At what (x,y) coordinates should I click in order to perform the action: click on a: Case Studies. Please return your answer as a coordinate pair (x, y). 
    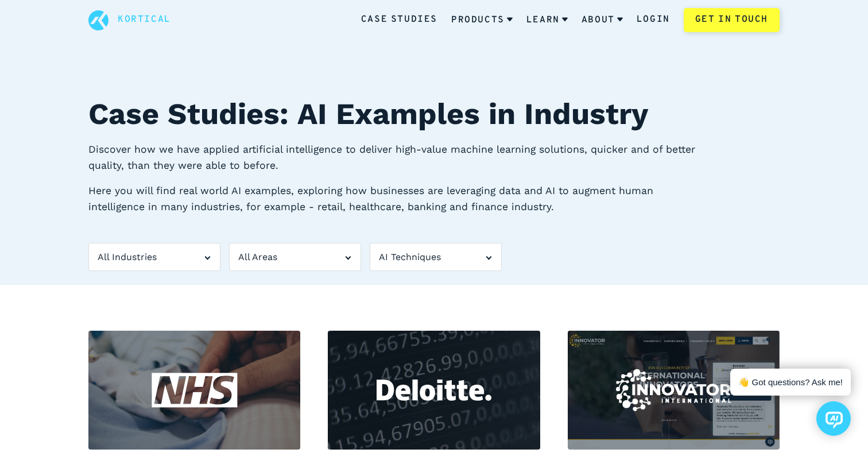
    Looking at the image, I should click on (399, 20).